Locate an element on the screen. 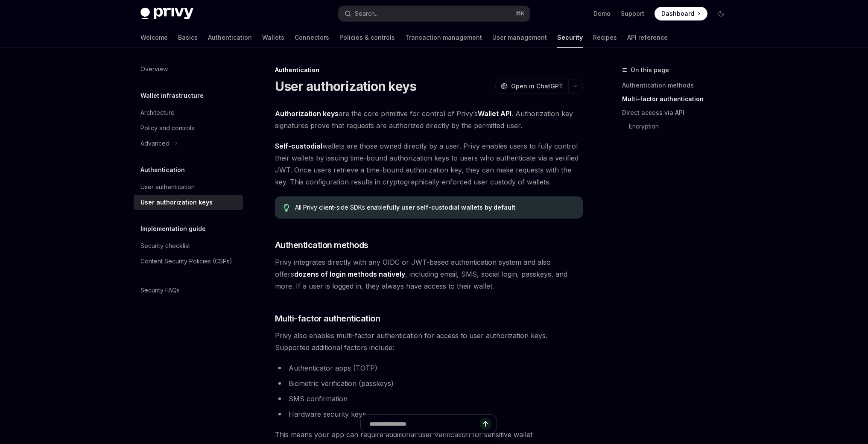 The width and height of the screenshot is (868, 444). li: Hardware security keys is located at coordinates (428, 414).